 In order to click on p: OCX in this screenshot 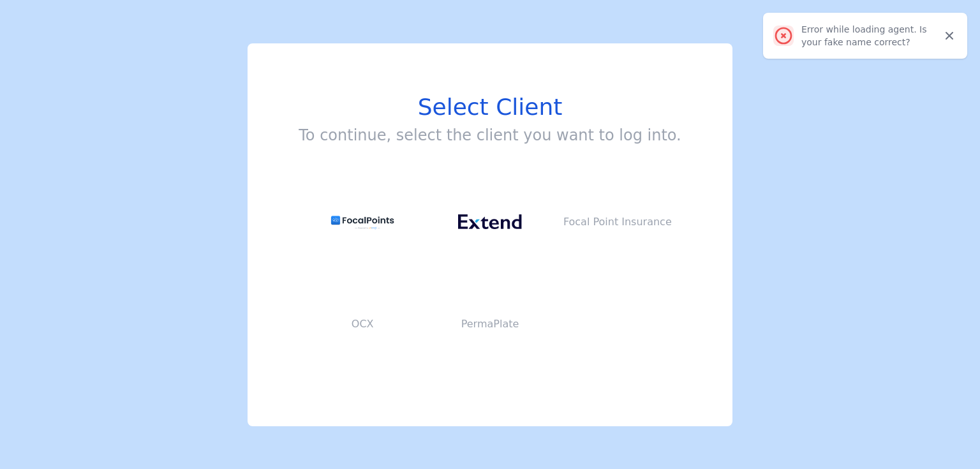, I will do `click(363, 324)`.